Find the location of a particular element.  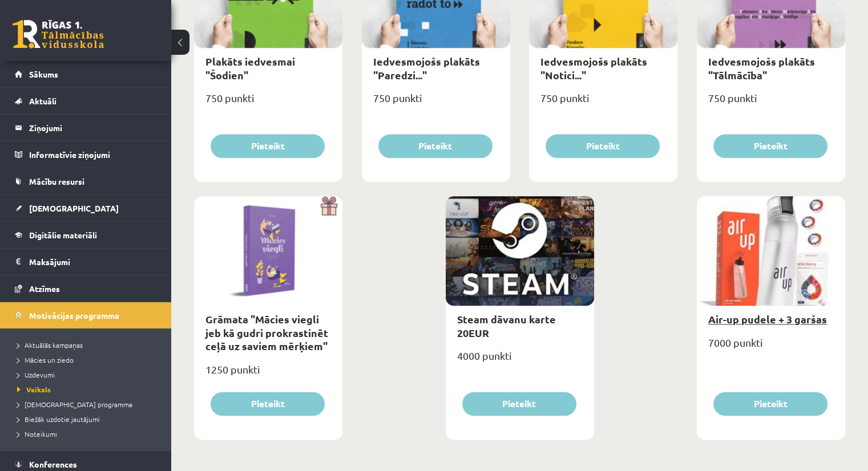

a: Veikals is located at coordinates (88, 389).